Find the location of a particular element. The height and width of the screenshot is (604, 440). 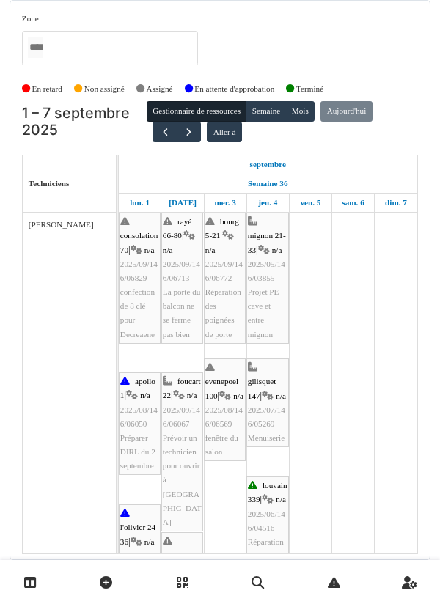

span: Réparation des poignées de porte is located at coordinates (223, 313).